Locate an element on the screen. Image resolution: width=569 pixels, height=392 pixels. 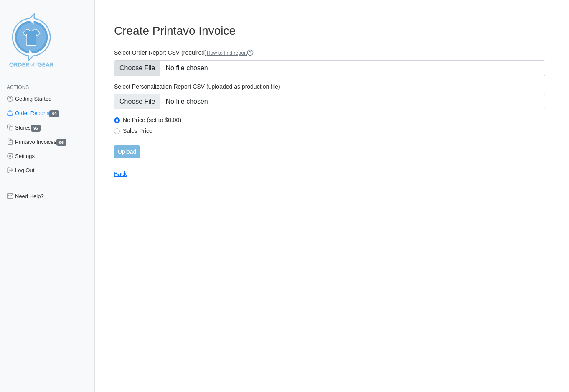
label: Sales Price is located at coordinates (334, 131).